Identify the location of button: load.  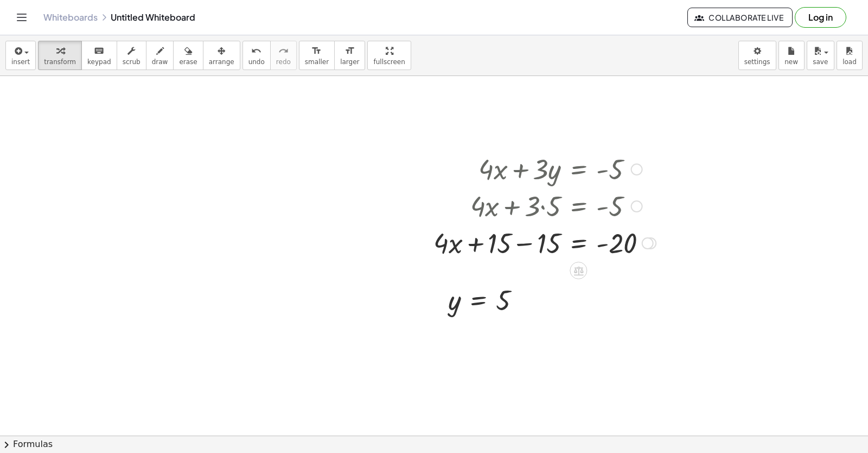
(850, 56).